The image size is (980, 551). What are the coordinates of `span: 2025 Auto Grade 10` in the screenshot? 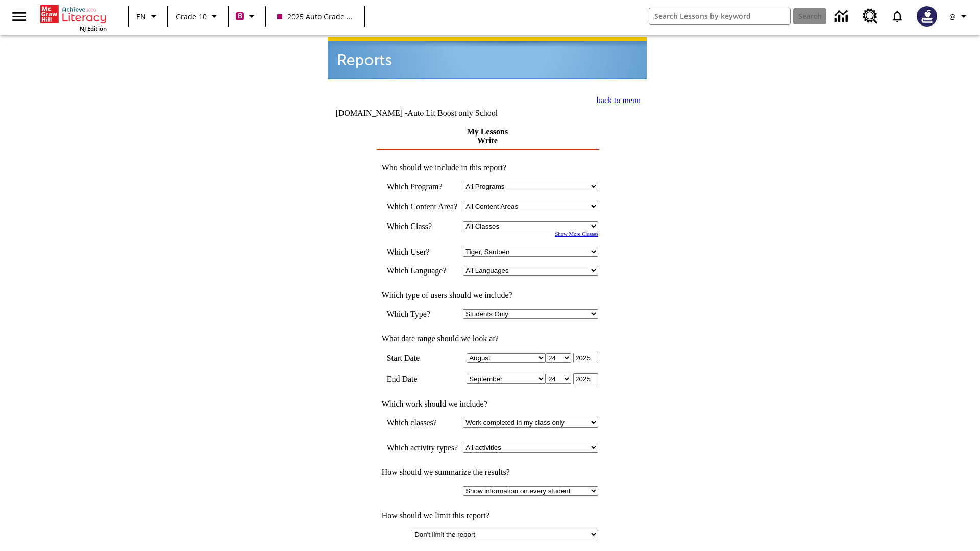 It's located at (315, 16).